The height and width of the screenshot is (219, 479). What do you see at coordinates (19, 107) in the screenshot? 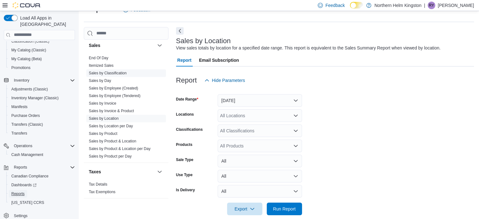
I see `span: Manifests` at bounding box center [19, 107].